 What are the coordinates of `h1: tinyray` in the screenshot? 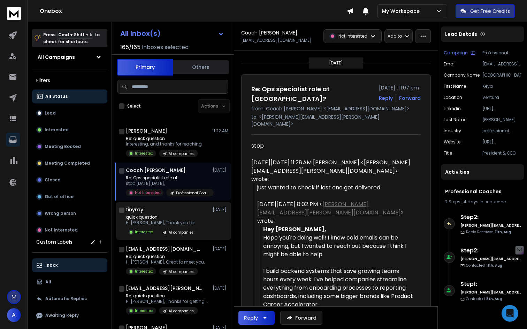 It's located at (134, 210).